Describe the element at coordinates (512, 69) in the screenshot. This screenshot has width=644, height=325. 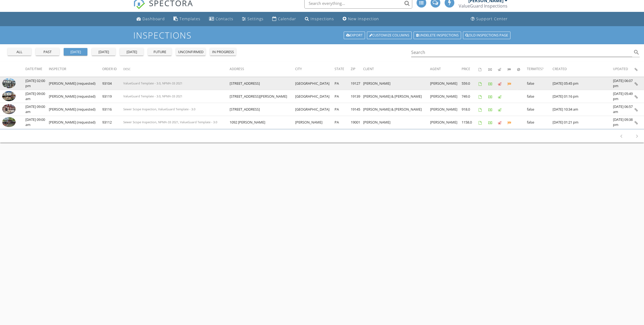
I see `th: Submitted: Not sorted.` at that location.